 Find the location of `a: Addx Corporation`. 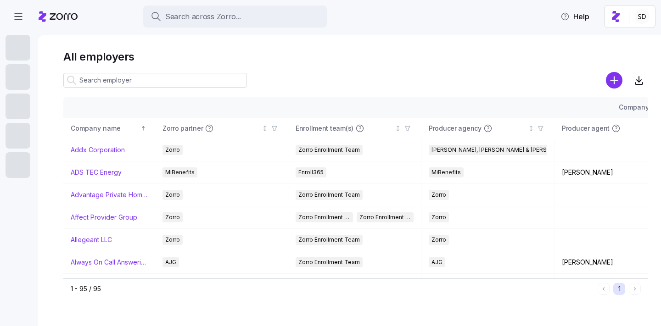

a: Addx Corporation is located at coordinates (98, 150).